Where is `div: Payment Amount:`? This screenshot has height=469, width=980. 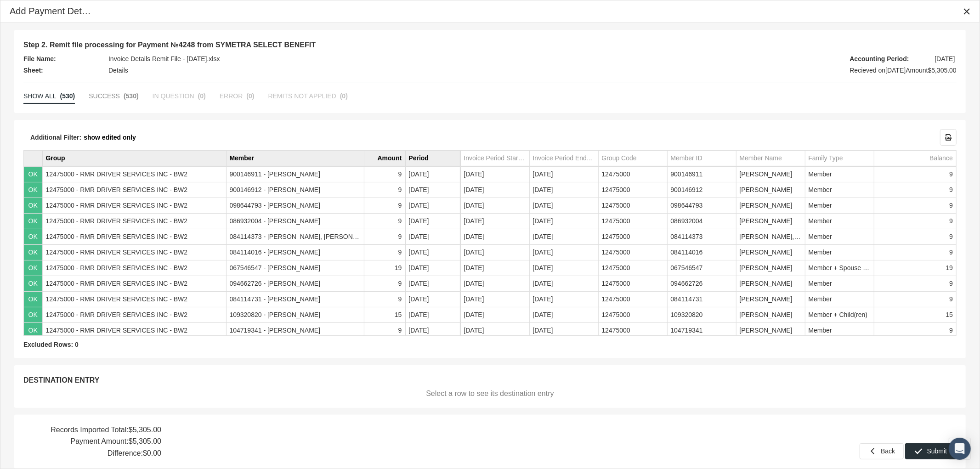
div: Payment Amount: is located at coordinates (92, 441).